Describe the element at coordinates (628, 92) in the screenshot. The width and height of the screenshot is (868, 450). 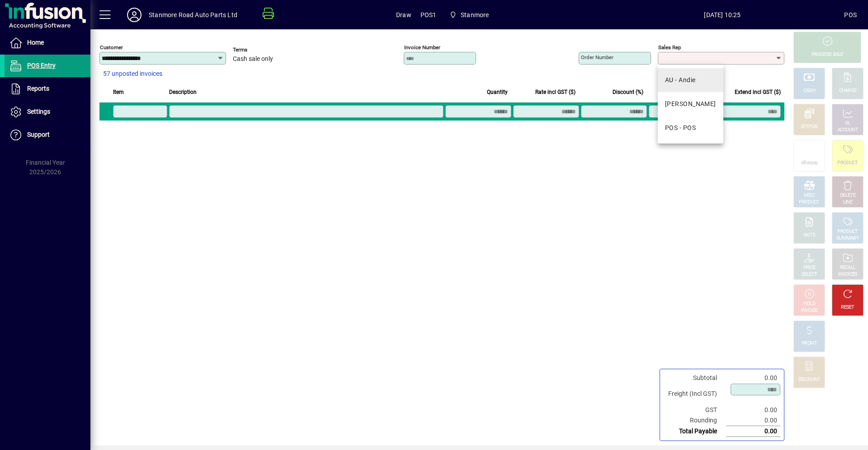
I see `span: Discount (%)` at that location.